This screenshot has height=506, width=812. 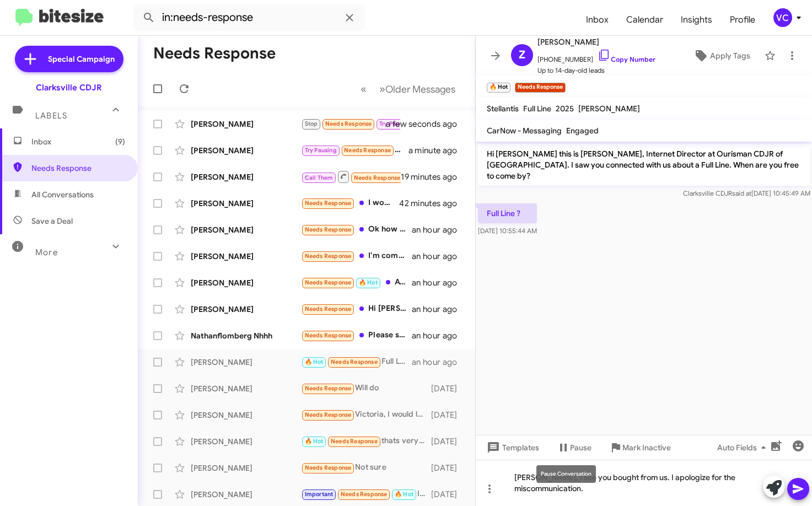 What do you see at coordinates (249, 17) in the screenshot?
I see `input: Search` at bounding box center [249, 17].